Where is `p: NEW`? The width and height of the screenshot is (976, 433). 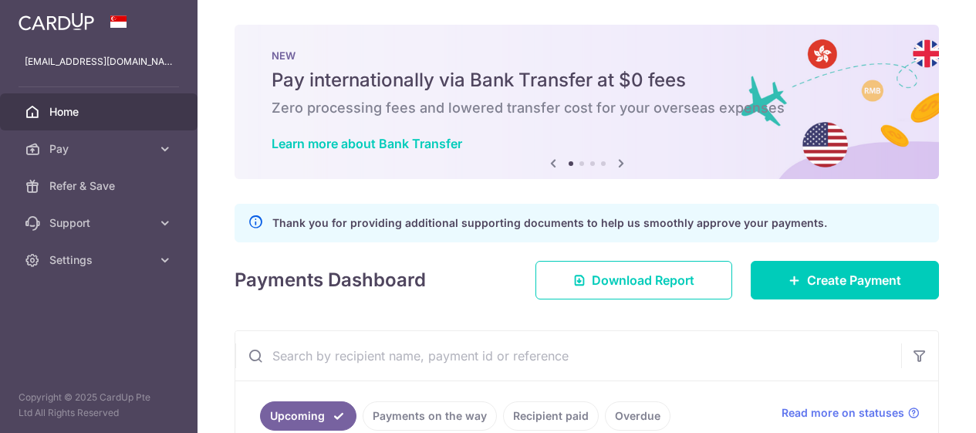 p: NEW is located at coordinates (587, 56).